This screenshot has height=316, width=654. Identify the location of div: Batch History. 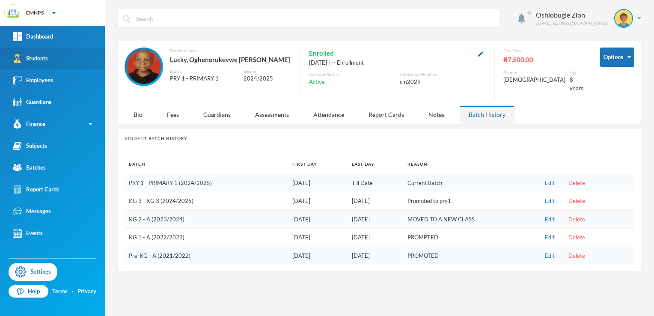
(487, 114).